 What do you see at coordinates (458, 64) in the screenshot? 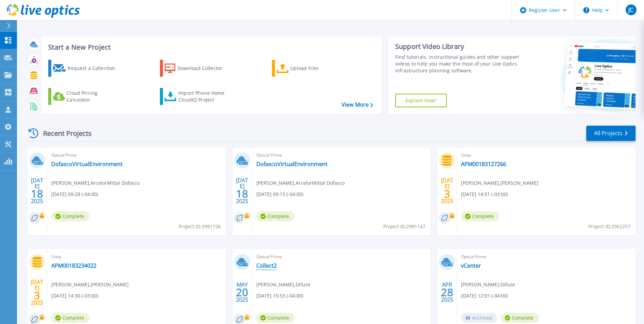
I see `div: Find tutorials, instructional guides and other support videos to help you make the most of your L...` at bounding box center [458, 64].